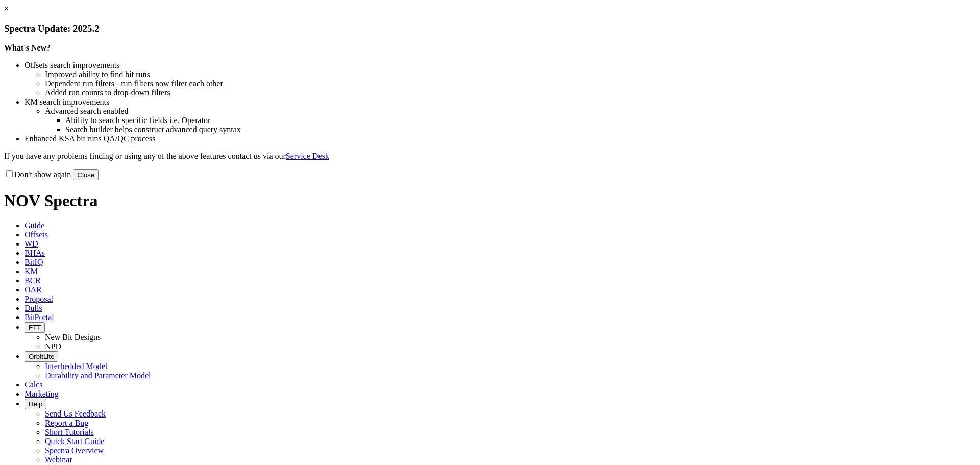  What do you see at coordinates (35, 404) in the screenshot?
I see `span: Help` at bounding box center [35, 404].